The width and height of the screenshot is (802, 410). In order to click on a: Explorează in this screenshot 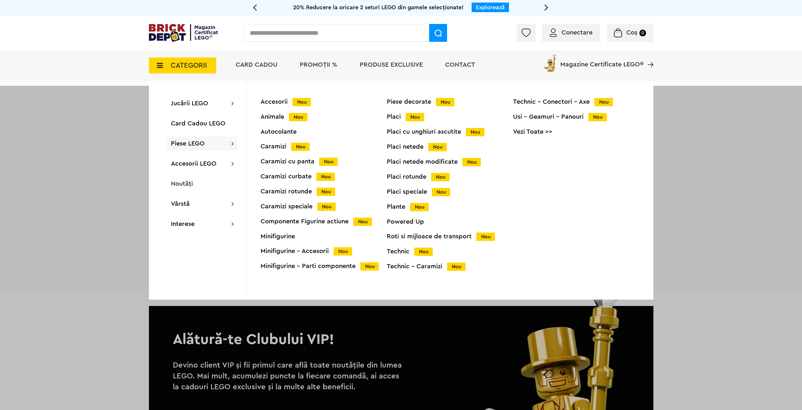, I will do `click(490, 7)`.